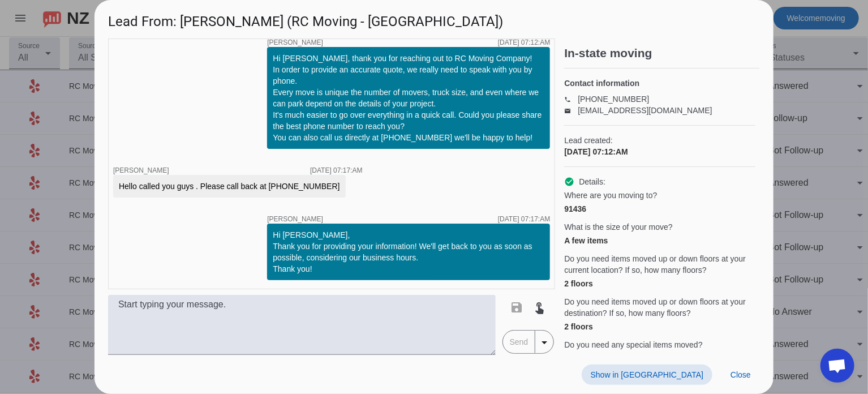  I want to click on div: 91436, so click(660, 209).